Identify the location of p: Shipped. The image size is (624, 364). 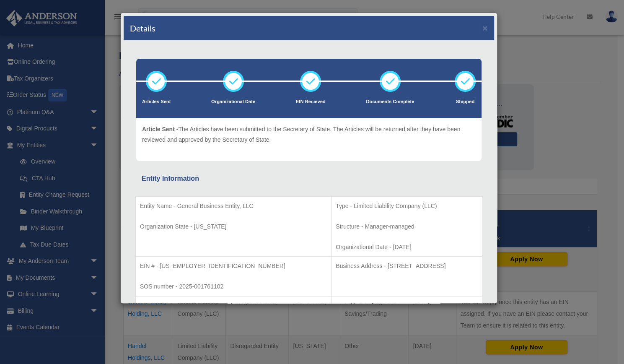
(466, 101).